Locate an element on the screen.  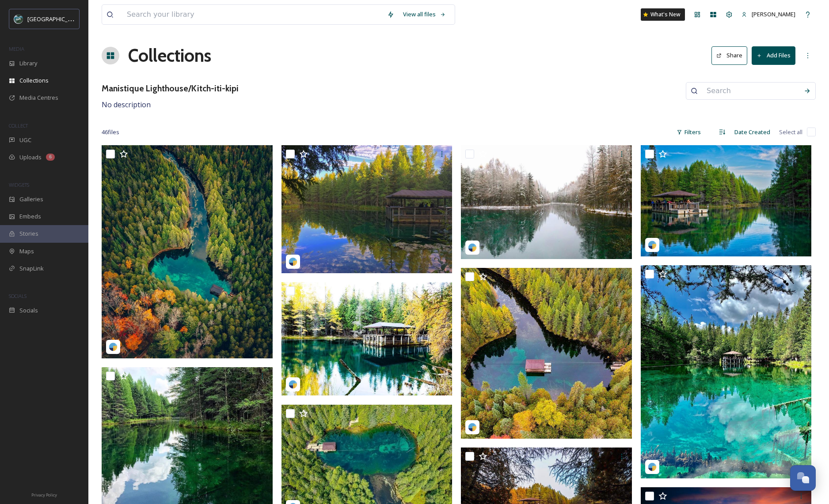
span: WIDGETS is located at coordinates (19, 185).